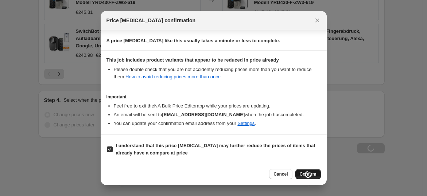 Image resolution: width=427 pixels, height=196 pixels. I want to click on h3: Important, so click(214, 97).